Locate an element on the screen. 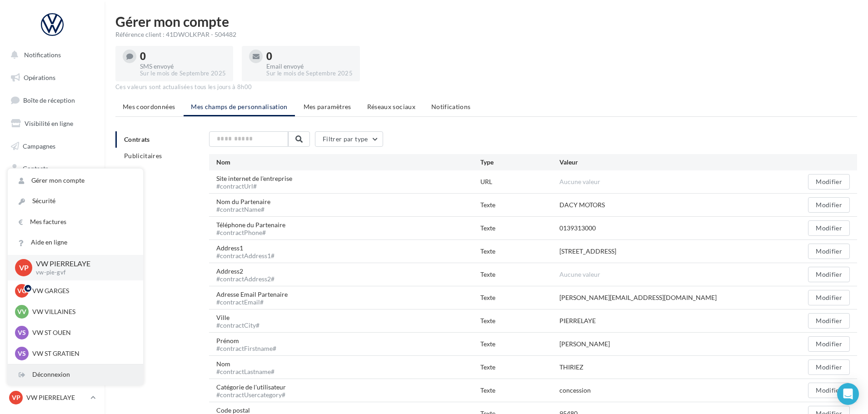 This screenshot has height=414, width=868. div: SMS envoyé is located at coordinates (182, 66).